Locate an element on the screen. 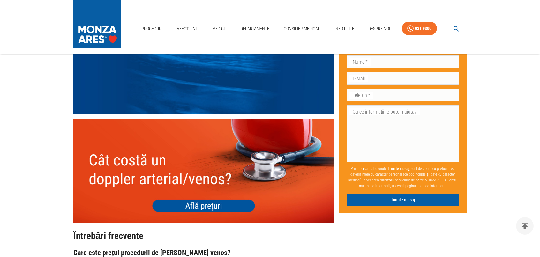  b: Trimite mesaj is located at coordinates (398, 169).